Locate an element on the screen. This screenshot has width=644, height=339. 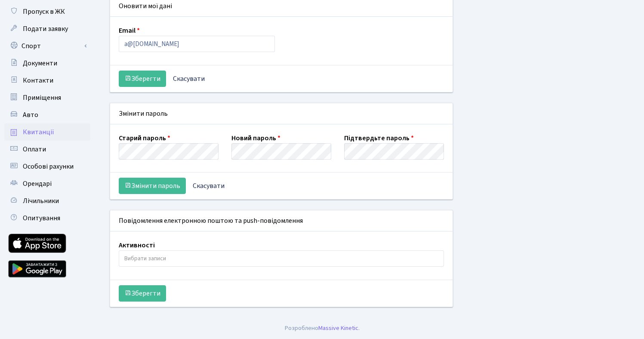
a: Оплати is located at coordinates (47, 149).